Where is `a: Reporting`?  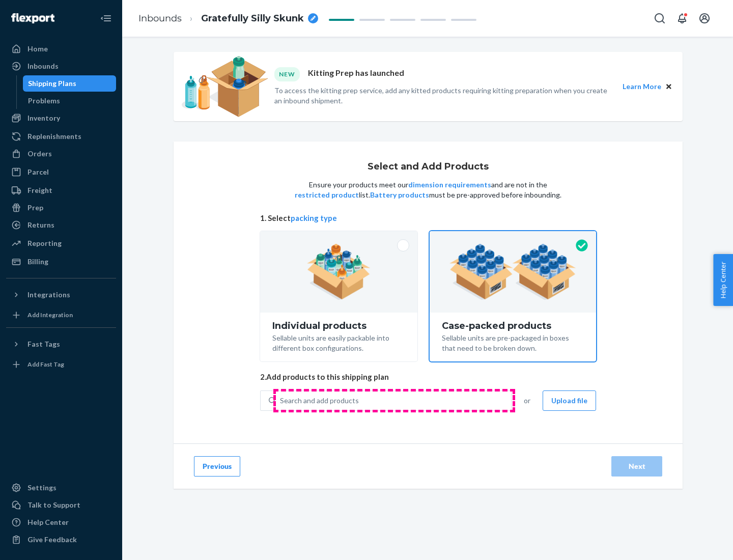
a: Reporting is located at coordinates (61, 243).